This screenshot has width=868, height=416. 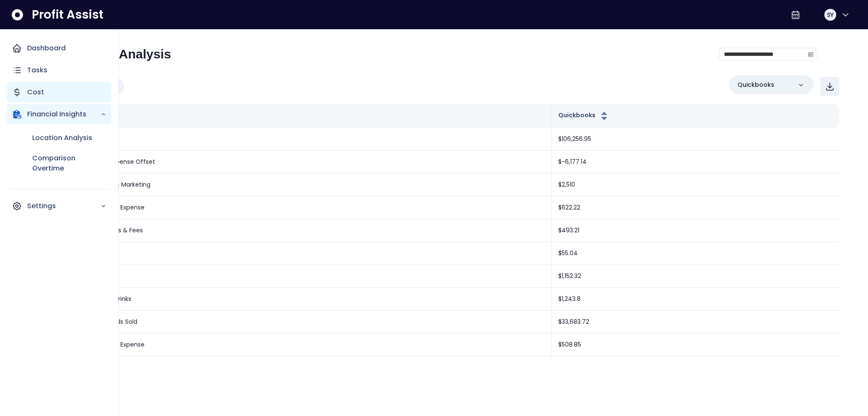 What do you see at coordinates (695, 322) in the screenshot?
I see `td: $33,683.72` at bounding box center [695, 322].